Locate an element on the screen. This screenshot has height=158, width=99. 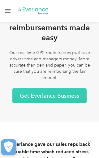
a: Go to homepage is located at coordinates (33, 11).